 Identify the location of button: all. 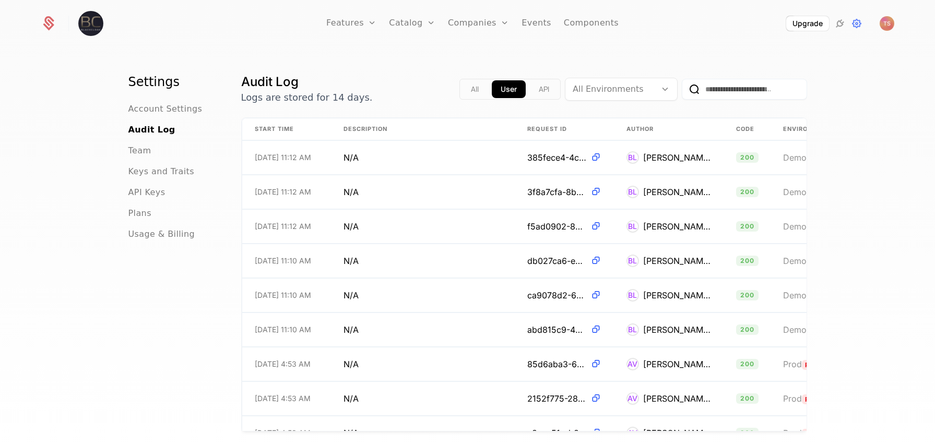
(474, 89).